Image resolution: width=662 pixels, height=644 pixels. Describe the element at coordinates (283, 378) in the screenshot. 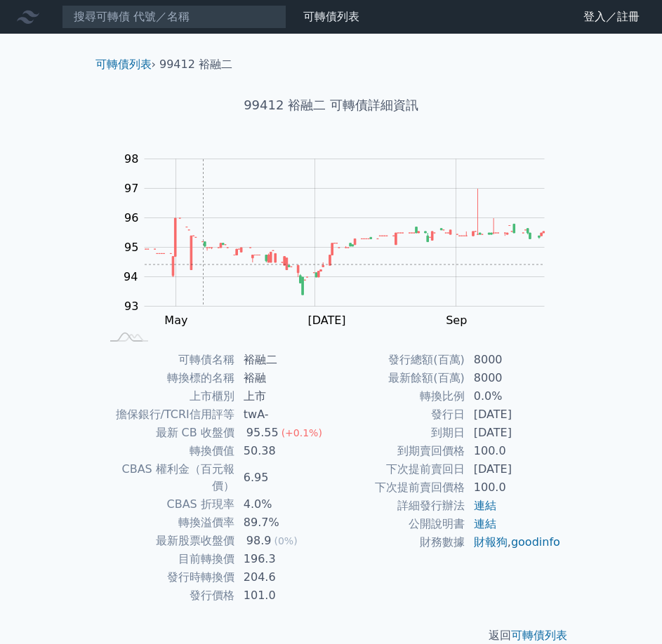

I see `td: 裕融` at that location.